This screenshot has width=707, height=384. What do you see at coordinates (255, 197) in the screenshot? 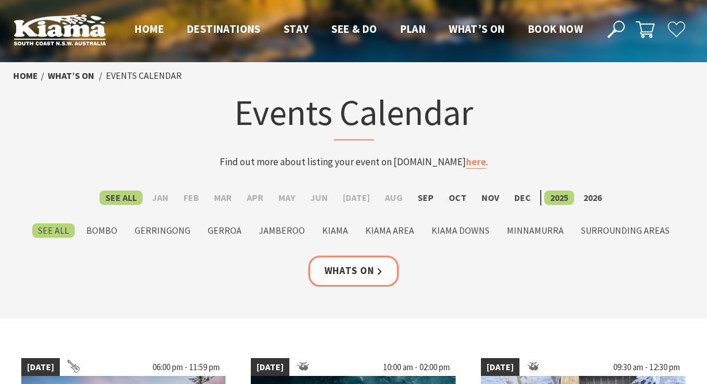
I see `label: Apr` at bounding box center [255, 197].